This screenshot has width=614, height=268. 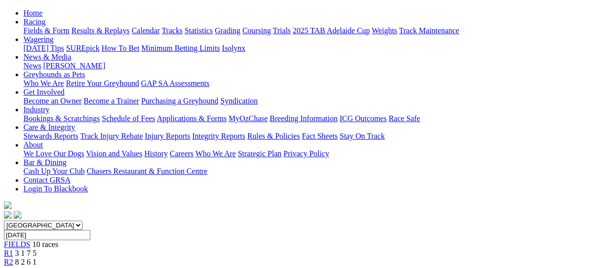 What do you see at coordinates (121, 48) in the screenshot?
I see `a: How To Bet` at bounding box center [121, 48].